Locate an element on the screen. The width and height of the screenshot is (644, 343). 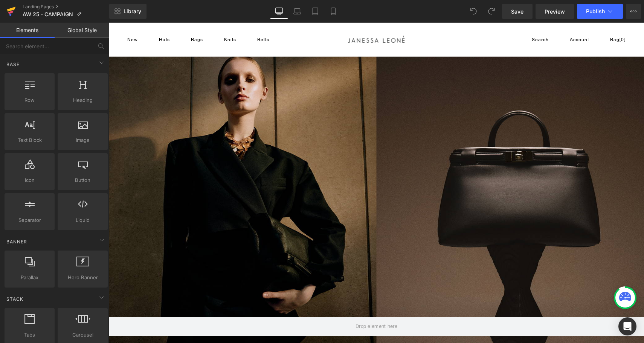
a: BeltsBelts is located at coordinates (155, 17).